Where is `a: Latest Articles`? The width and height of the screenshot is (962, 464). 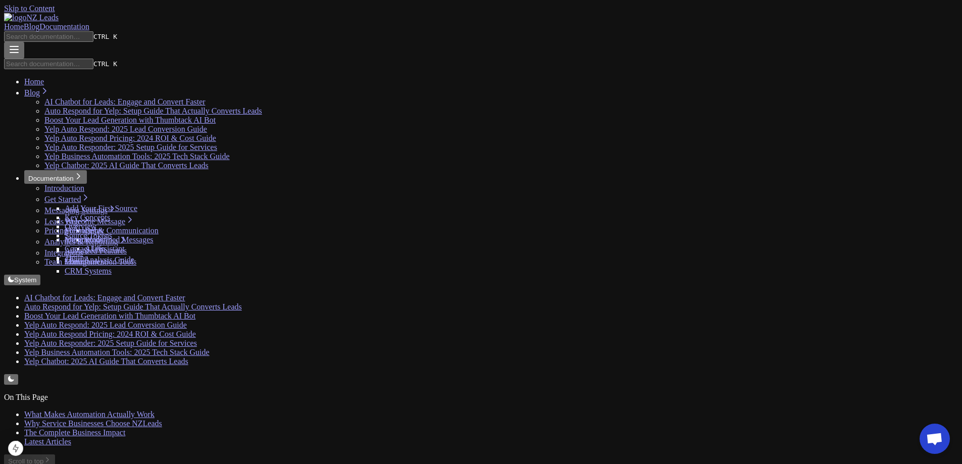 a: Latest Articles is located at coordinates (47, 441).